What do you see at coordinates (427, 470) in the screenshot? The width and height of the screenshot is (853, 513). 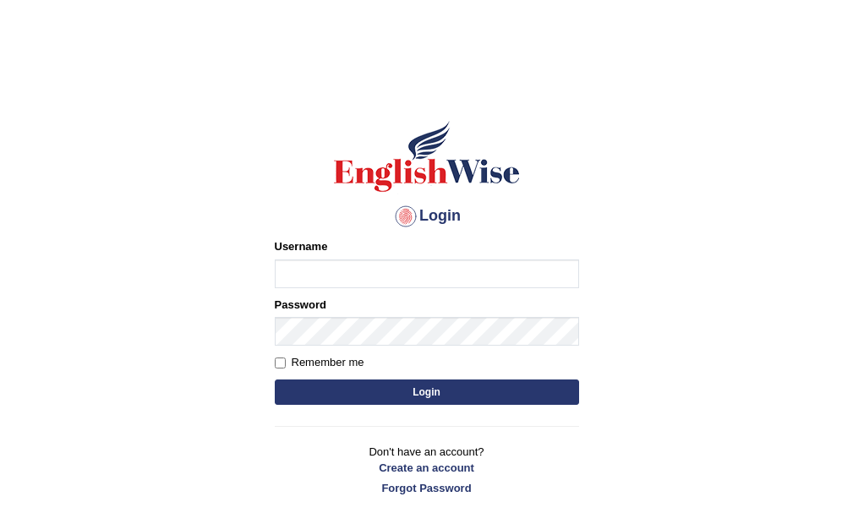 I see `p: Don't have an account?` at bounding box center [427, 470].